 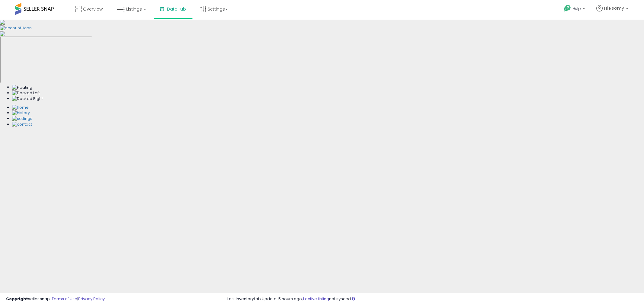 What do you see at coordinates (134, 9) in the screenshot?
I see `span: Listings` at bounding box center [134, 9].